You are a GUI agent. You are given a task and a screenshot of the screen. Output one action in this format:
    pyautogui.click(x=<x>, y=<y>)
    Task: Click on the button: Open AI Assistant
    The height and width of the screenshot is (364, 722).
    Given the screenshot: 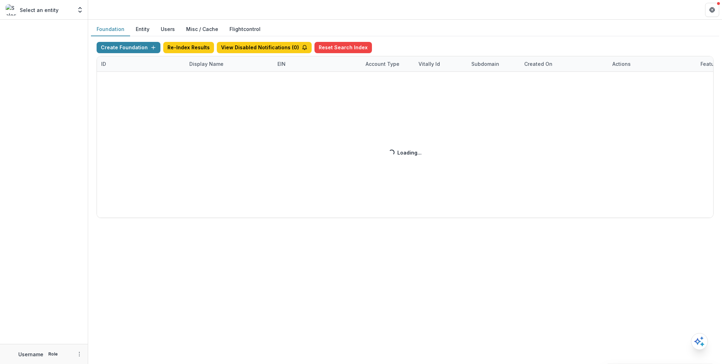 What is the action you would take?
    pyautogui.click(x=699, y=342)
    